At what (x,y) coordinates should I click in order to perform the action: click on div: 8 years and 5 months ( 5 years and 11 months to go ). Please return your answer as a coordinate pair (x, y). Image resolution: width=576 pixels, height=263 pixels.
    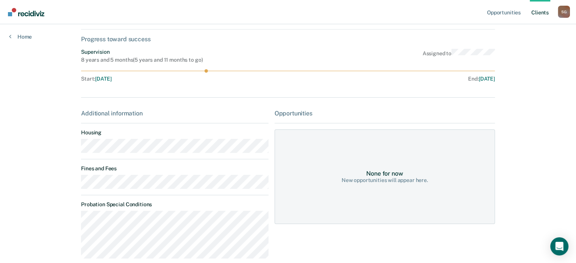
    Looking at the image, I should click on (142, 60).